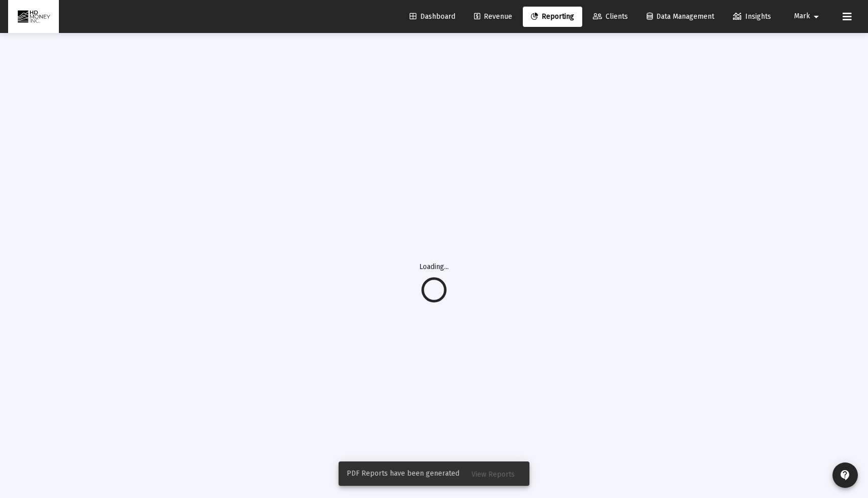 This screenshot has height=498, width=868. Describe the element at coordinates (610, 17) in the screenshot. I see `a: Clients` at that location.